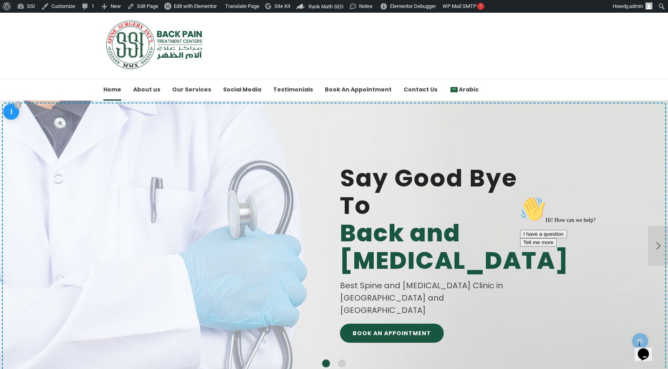 The height and width of the screenshot is (369, 668). What do you see at coordinates (392, 333) in the screenshot?
I see `a: BOOK AN APPOINTMENT` at bounding box center [392, 333].